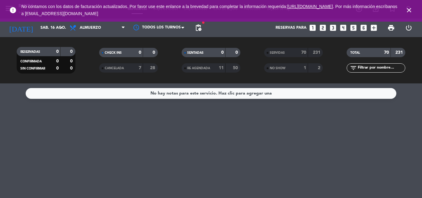 The image size is (422, 198). What do you see at coordinates (236, 68) in the screenshot?
I see `strong: 50` at bounding box center [236, 68].